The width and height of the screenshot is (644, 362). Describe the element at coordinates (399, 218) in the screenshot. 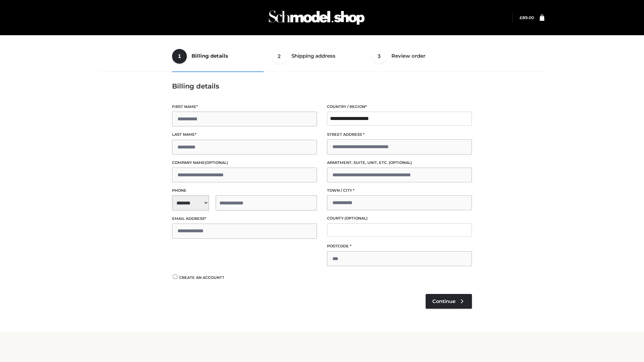

I see `label: County` at that location.